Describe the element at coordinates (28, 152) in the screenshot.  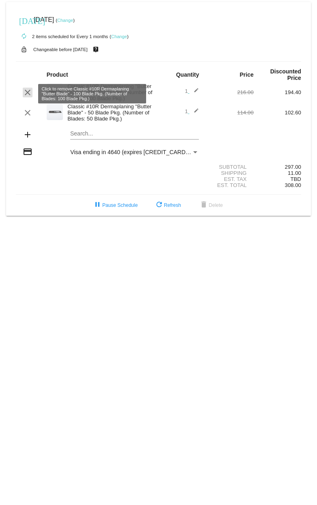
I see `mat-icon: credit_card` at that location.